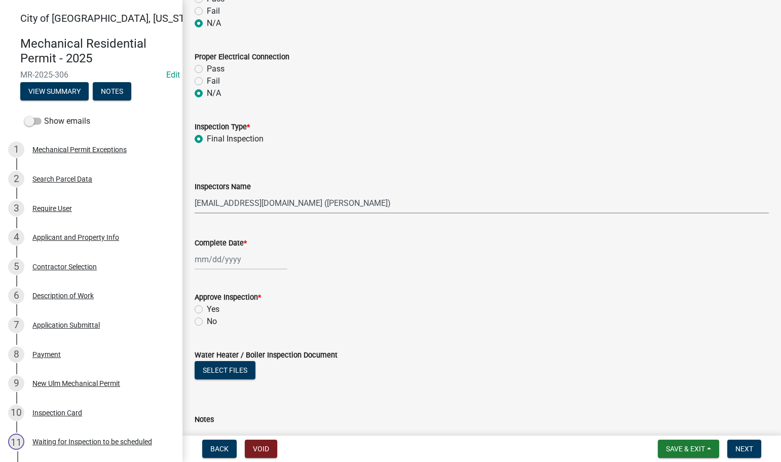 Image resolution: width=781 pixels, height=462 pixels. I want to click on button: Void, so click(261, 449).